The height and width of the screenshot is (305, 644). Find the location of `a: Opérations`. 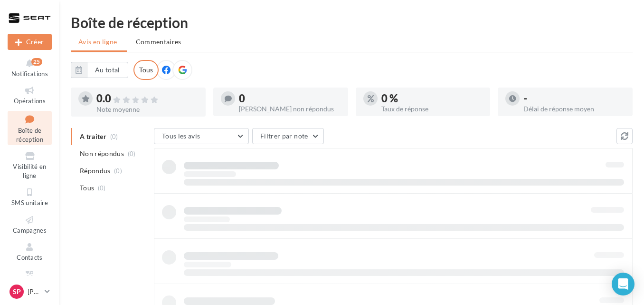

a: Opérations is located at coordinates (30, 95).